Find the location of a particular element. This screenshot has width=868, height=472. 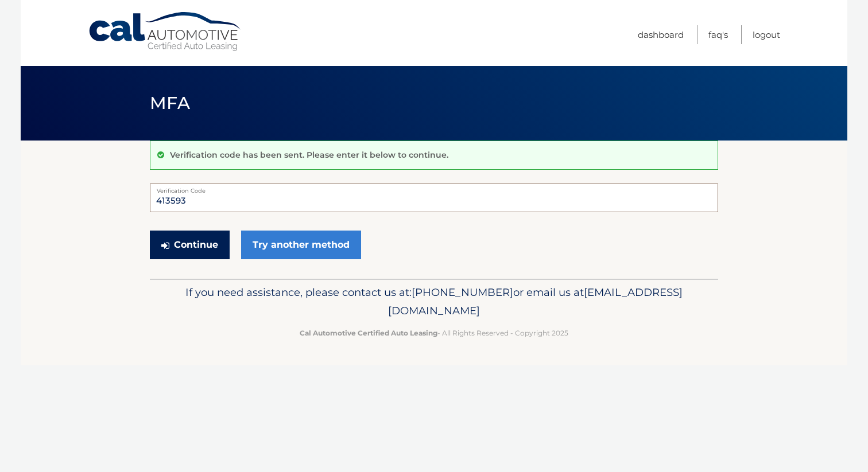

span: MFA is located at coordinates (170, 103).